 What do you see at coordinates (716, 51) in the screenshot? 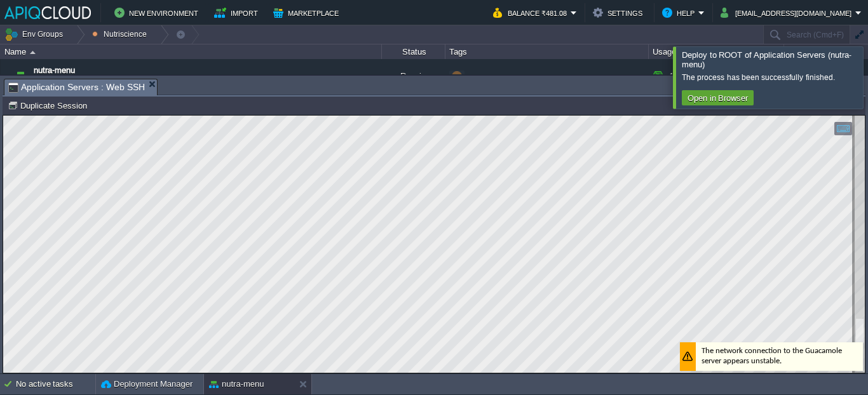
I see `div: Usage` at bounding box center [716, 51].